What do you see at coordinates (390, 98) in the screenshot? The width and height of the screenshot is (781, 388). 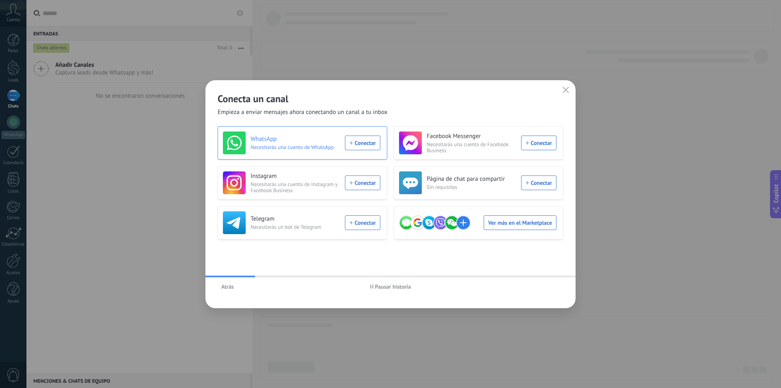 I see `h2: Conecta un canal` at bounding box center [390, 98].